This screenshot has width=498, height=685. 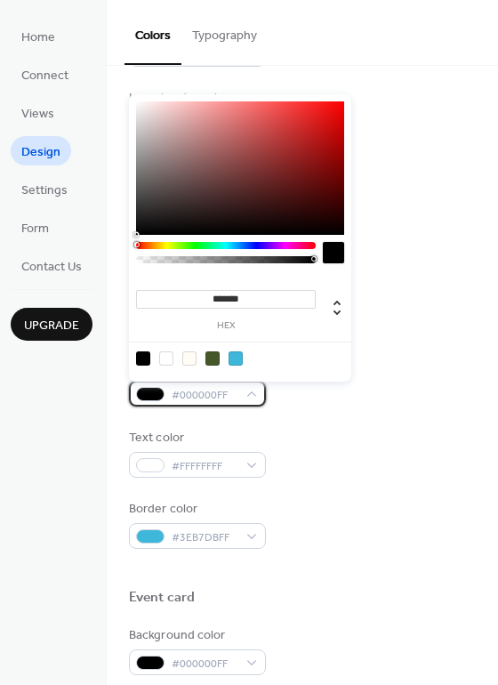 What do you see at coordinates (52, 325) in the screenshot?
I see `span: Upgrade` at bounding box center [52, 325].